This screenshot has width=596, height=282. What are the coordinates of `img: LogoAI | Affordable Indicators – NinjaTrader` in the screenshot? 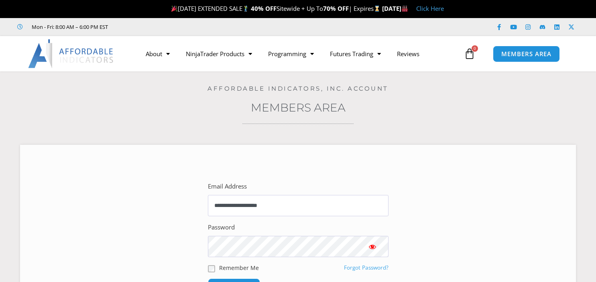 It's located at (71, 54).